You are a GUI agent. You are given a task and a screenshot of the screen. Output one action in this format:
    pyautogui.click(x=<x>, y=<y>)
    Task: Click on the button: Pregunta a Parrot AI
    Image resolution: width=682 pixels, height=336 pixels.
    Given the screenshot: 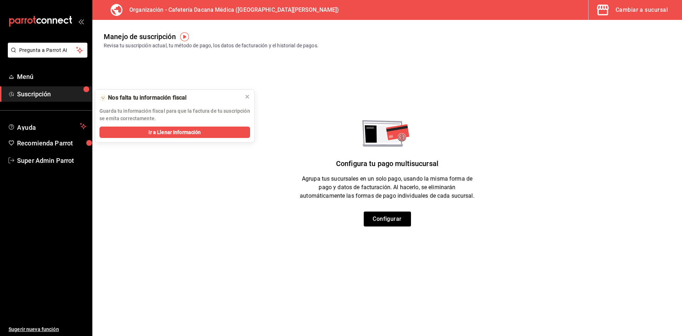 What is the action you would take?
    pyautogui.click(x=48, y=50)
    